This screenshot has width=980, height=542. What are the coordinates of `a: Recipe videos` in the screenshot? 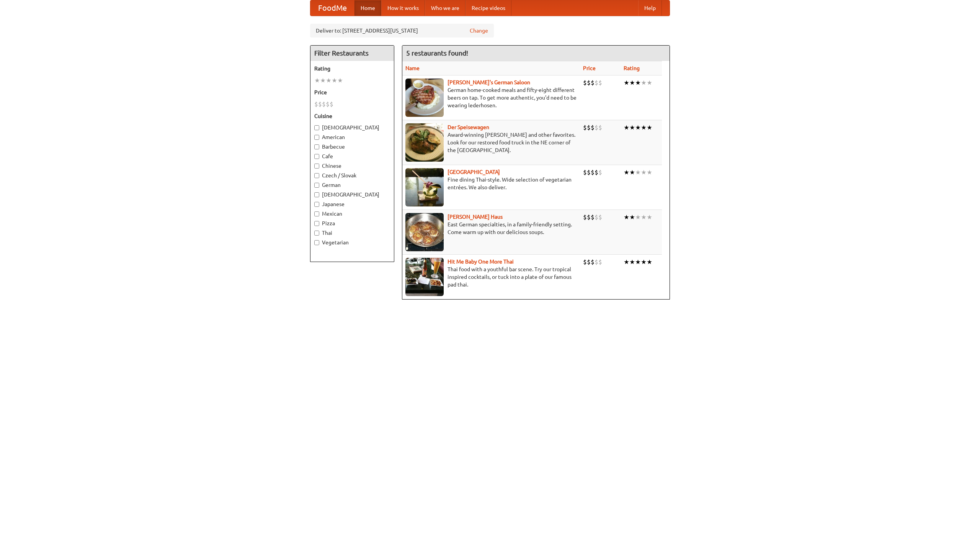 It's located at (489, 8).